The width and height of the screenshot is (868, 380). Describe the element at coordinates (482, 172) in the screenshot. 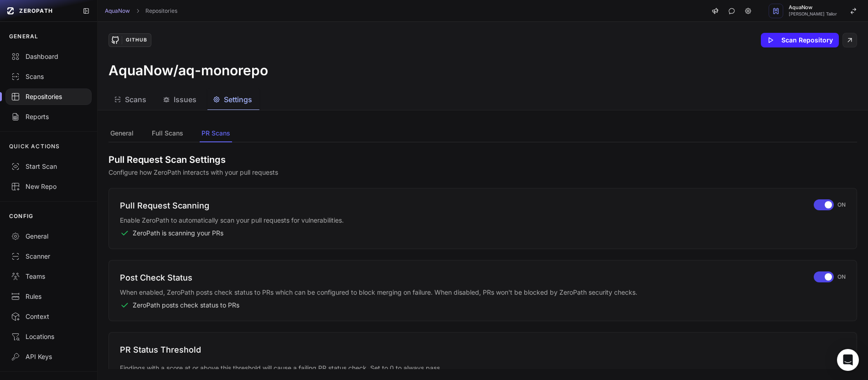

I see `p: Configure how ZeroPath interacts with your pull requests` at that location.